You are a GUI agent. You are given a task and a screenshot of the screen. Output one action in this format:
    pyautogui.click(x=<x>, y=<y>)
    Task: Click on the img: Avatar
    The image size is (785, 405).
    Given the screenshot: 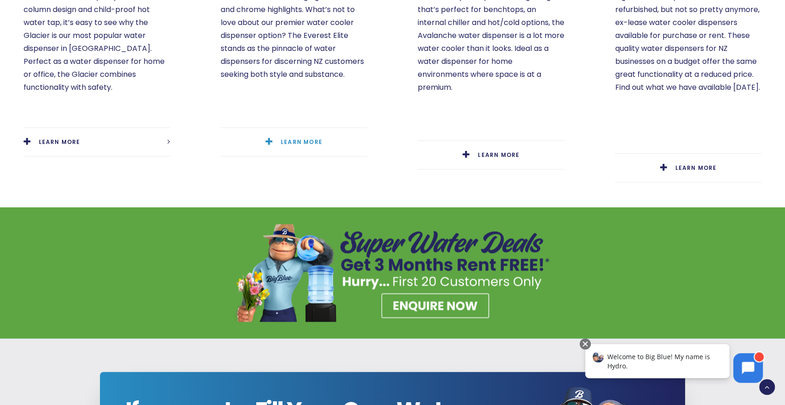 What is the action you would take?
    pyautogui.click(x=23, y=20)
    